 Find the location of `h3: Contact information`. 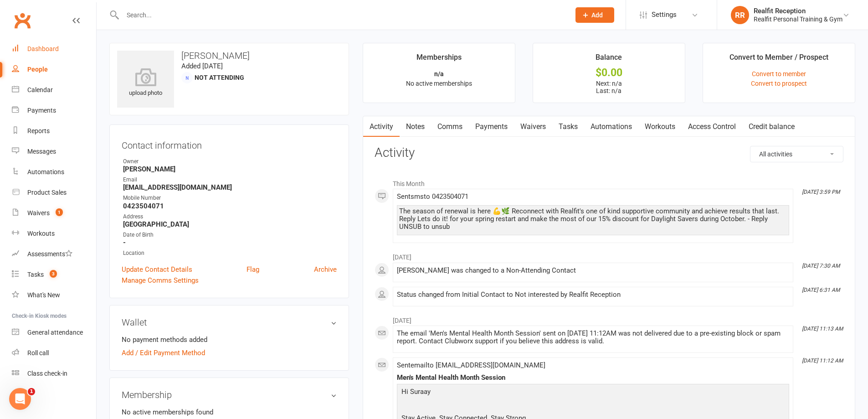

h3: Contact information is located at coordinates (230, 144).